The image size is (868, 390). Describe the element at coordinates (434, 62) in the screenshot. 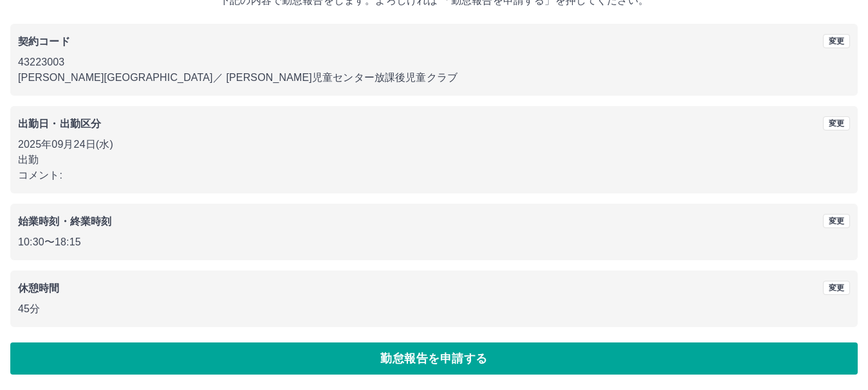

I see `p: 43223003` at that location.